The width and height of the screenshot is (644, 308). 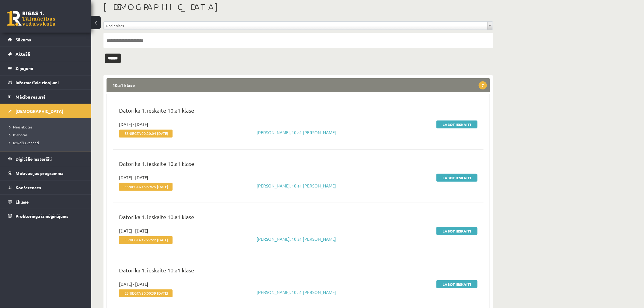 I want to click on legend: Informatīvie ziņojumi, so click(x=50, y=82).